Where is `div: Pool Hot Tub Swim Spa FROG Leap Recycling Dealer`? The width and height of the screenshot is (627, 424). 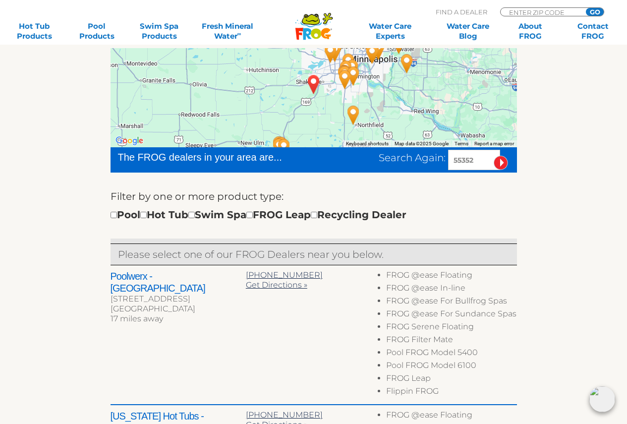 div: Pool Hot Tub Swim Spa FROG Leap Recycling Dealer is located at coordinates (258, 215).